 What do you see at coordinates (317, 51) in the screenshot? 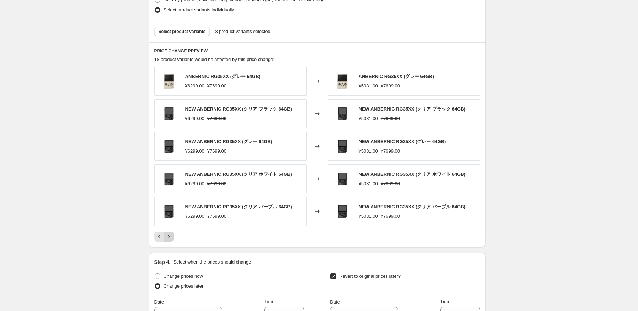
I see `h6: PRICE CHANGE PREVIEW` at bounding box center [317, 51].